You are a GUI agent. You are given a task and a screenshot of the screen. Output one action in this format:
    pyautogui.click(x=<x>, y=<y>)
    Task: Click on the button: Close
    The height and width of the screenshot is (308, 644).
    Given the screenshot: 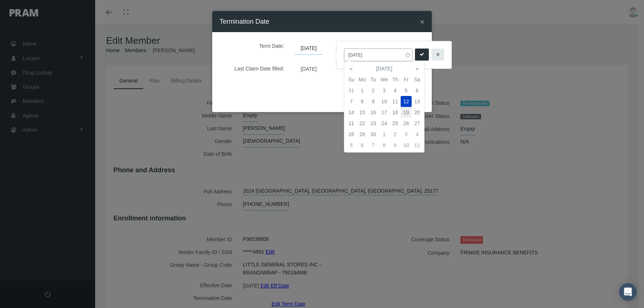 What is the action you would take?
    pyautogui.click(x=422, y=21)
    